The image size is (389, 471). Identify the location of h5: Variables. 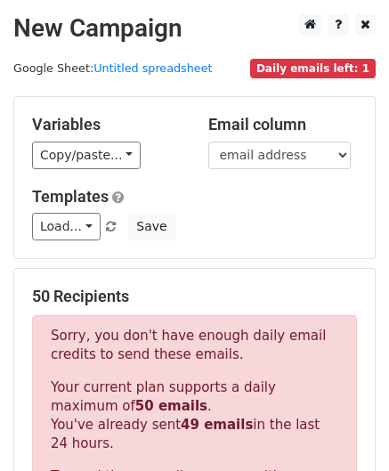
(107, 125).